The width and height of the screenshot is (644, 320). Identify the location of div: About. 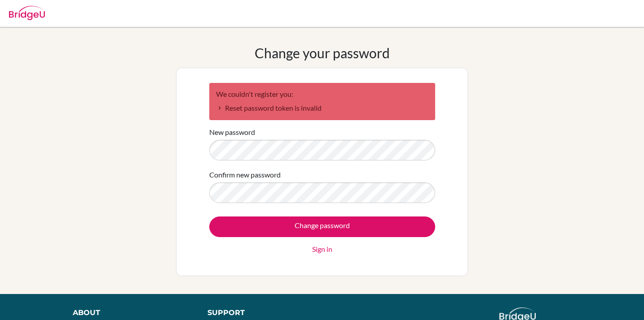
(130, 313).